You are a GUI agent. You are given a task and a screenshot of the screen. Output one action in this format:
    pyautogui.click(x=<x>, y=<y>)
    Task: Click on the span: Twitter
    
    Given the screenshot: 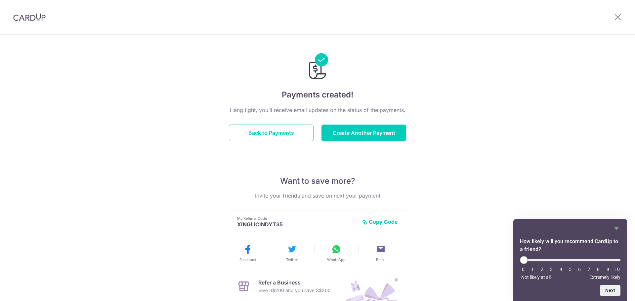 What is the action you would take?
    pyautogui.click(x=292, y=260)
    